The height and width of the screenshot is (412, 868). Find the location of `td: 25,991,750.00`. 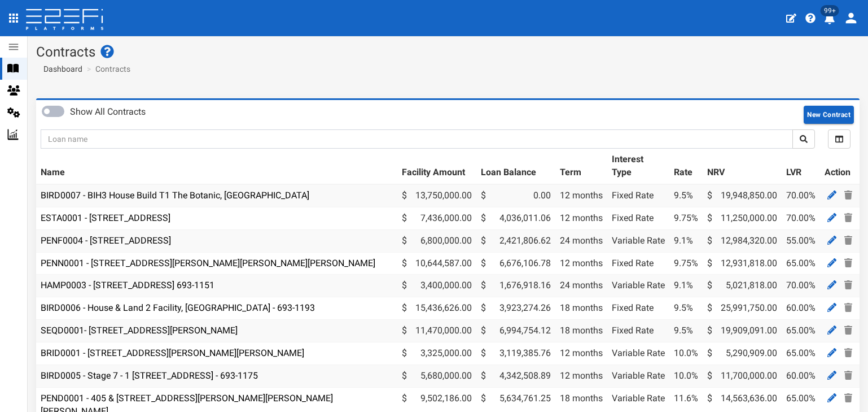

td: 25,991,750.00 is located at coordinates (743, 308).